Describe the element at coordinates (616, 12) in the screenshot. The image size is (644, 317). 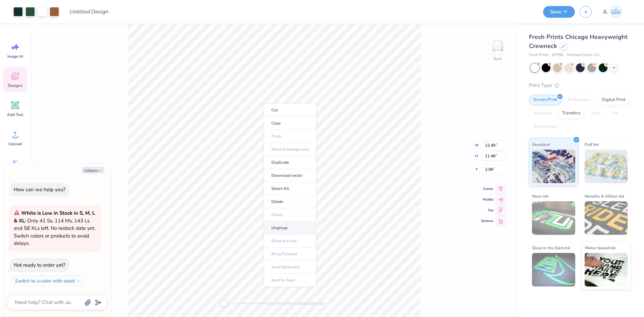
I see `img: Jairo Laqui` at that location.